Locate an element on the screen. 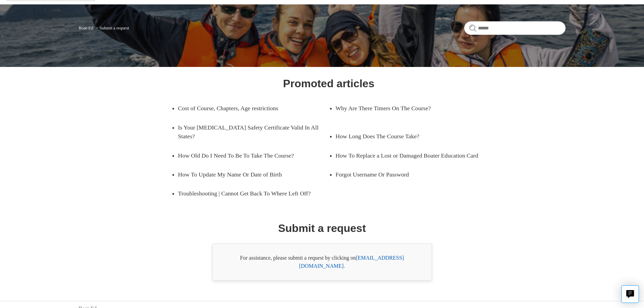  a: How To Replace a Lost or Damaged Boater Education Card is located at coordinates (411, 156).